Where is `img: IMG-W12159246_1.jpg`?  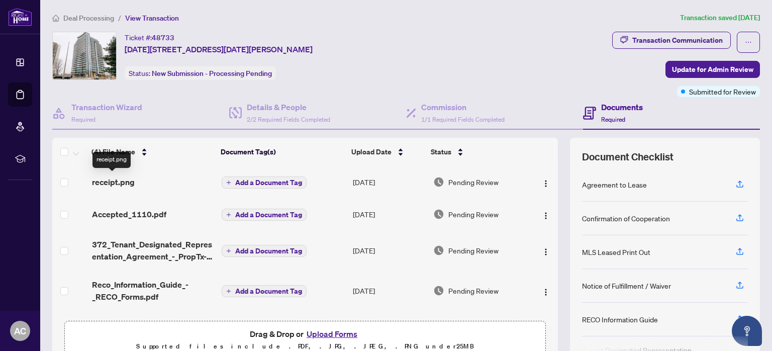 img: IMG-W12159246_1.jpg is located at coordinates (84, 56).